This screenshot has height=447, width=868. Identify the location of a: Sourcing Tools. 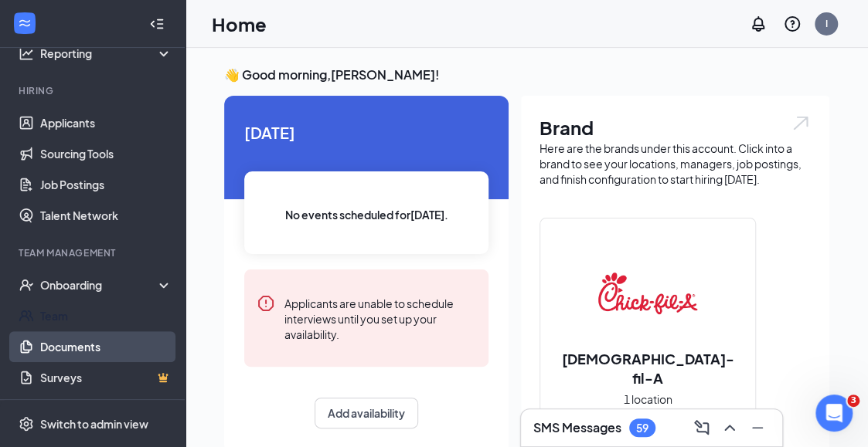
(106, 154).